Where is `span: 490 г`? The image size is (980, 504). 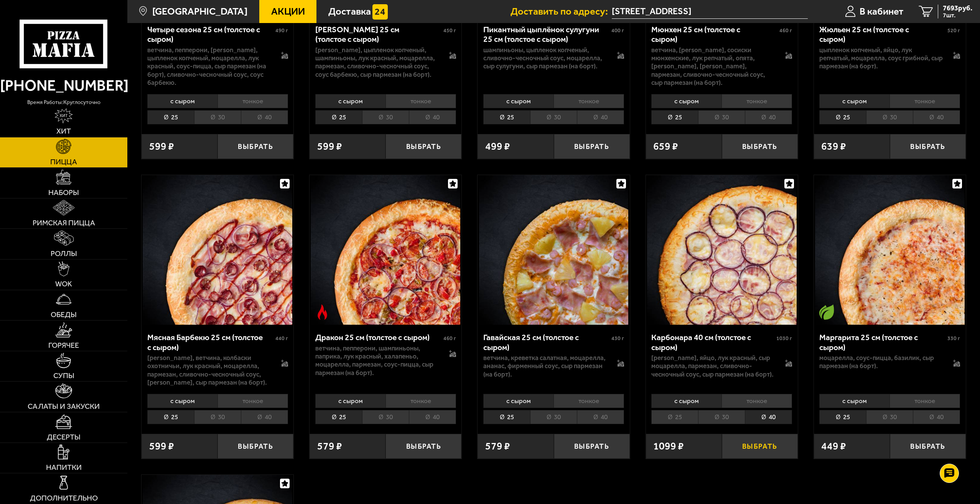
span: 490 г is located at coordinates (282, 30).